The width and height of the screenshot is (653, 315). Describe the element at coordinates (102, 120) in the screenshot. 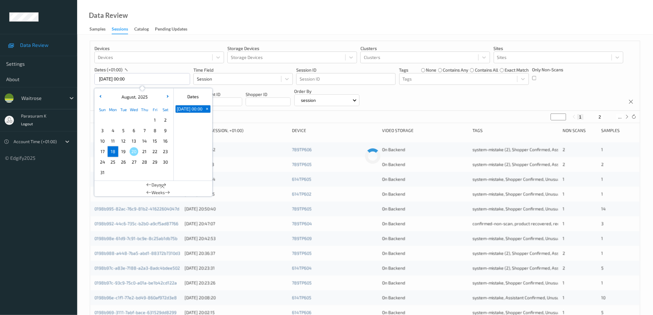

I see `div: Choose Sunday July 27 of 2025` at that location.